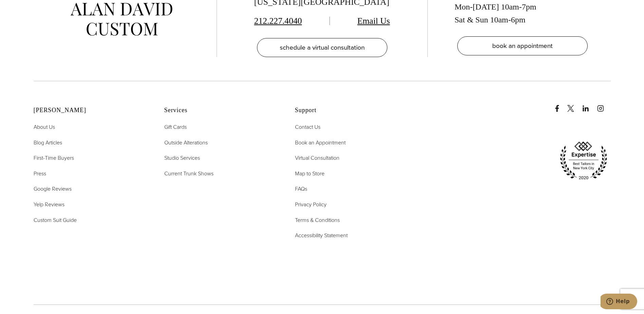 Image resolution: width=644 pixels, height=314 pixels. Describe the element at coordinates (322, 47) in the screenshot. I see `span: schedule a virtual consultation` at that location.